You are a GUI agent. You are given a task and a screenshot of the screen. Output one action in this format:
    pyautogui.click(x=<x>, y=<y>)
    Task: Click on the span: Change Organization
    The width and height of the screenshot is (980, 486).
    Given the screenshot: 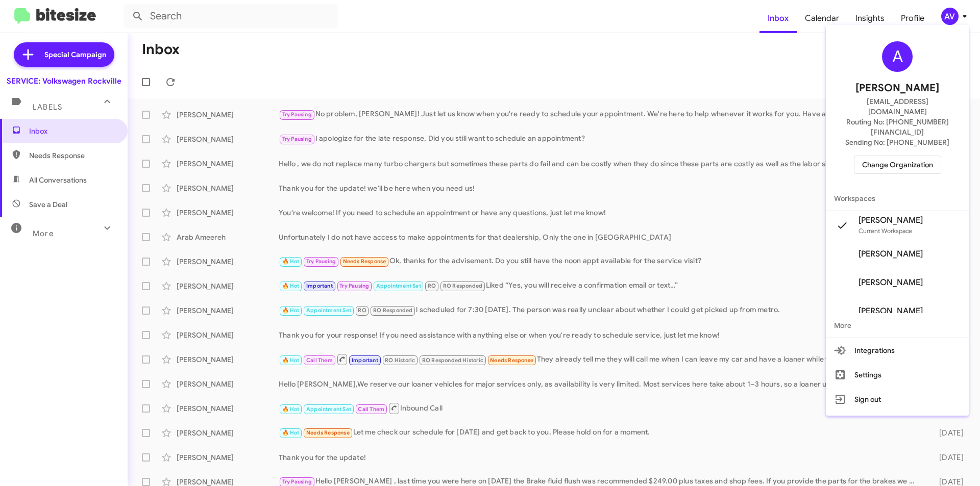 What is the action you would take?
    pyautogui.click(x=897, y=164)
    